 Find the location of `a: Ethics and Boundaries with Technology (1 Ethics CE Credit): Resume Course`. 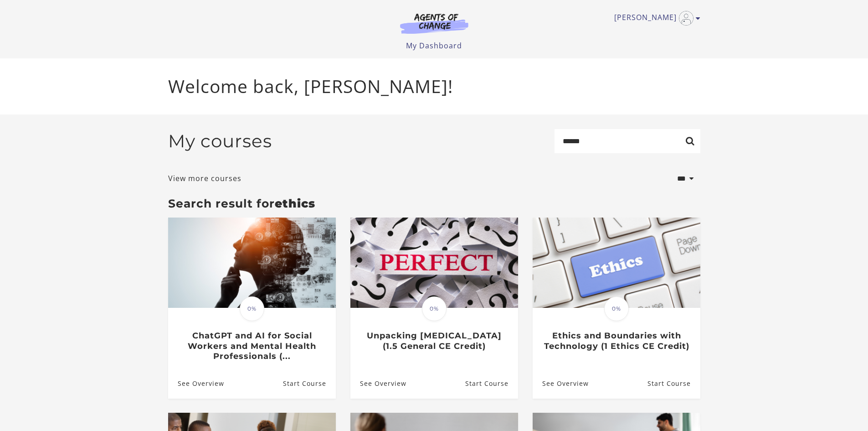

a: Ethics and Boundaries with Technology (1 Ethics CE Credit): Resume Course is located at coordinates (673, 383).